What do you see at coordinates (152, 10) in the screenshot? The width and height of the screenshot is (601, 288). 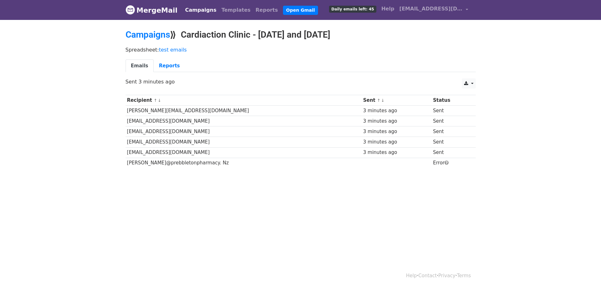 I see `a: MergeMail` at bounding box center [152, 10].